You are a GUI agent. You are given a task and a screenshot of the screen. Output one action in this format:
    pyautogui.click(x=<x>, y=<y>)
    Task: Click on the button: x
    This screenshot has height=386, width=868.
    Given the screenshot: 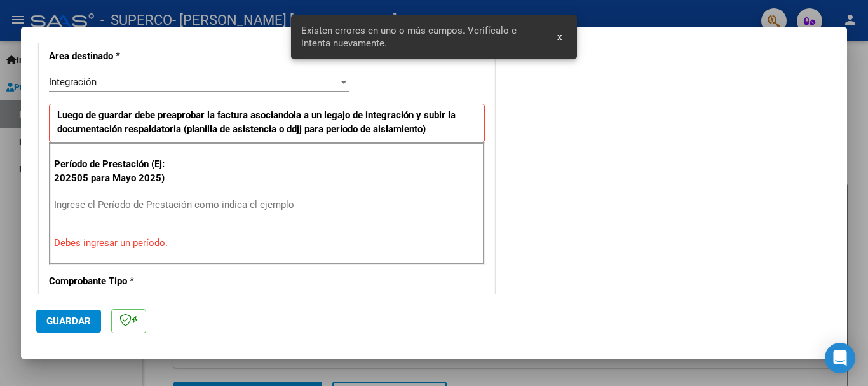 What is the action you would take?
    pyautogui.click(x=559, y=37)
    